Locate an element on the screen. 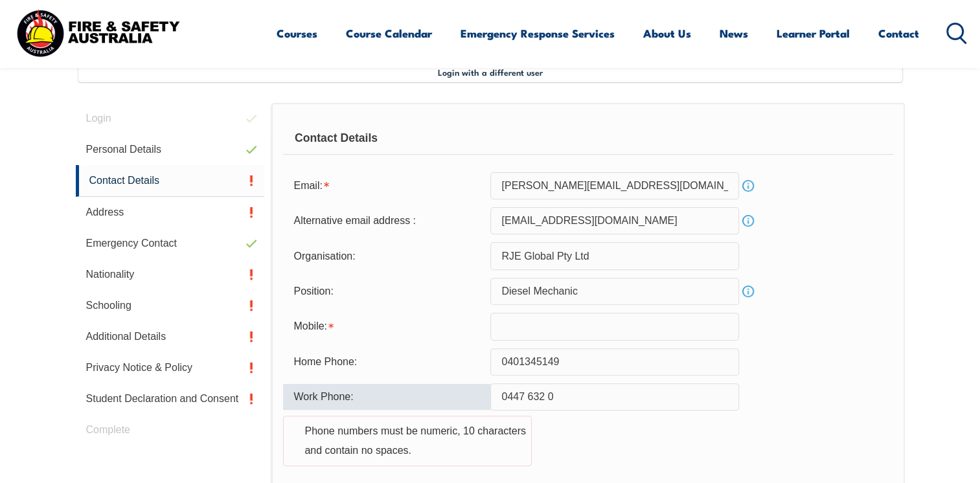 The width and height of the screenshot is (980, 483). a: Emergency Contact is located at coordinates (170, 244).